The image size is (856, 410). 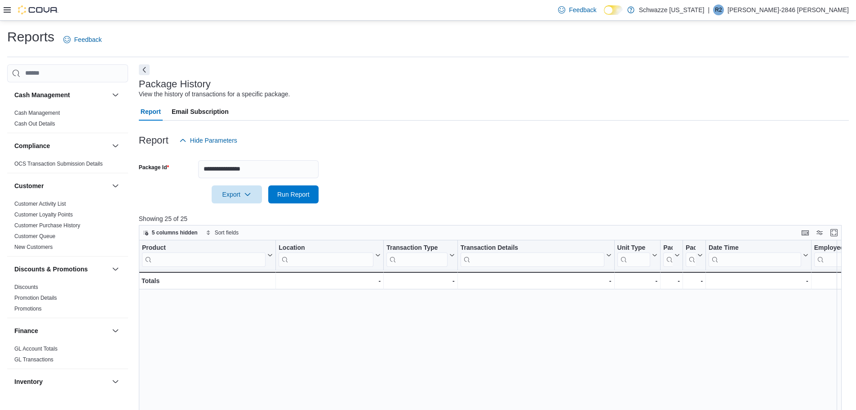 I want to click on button: Location, so click(x=330, y=254).